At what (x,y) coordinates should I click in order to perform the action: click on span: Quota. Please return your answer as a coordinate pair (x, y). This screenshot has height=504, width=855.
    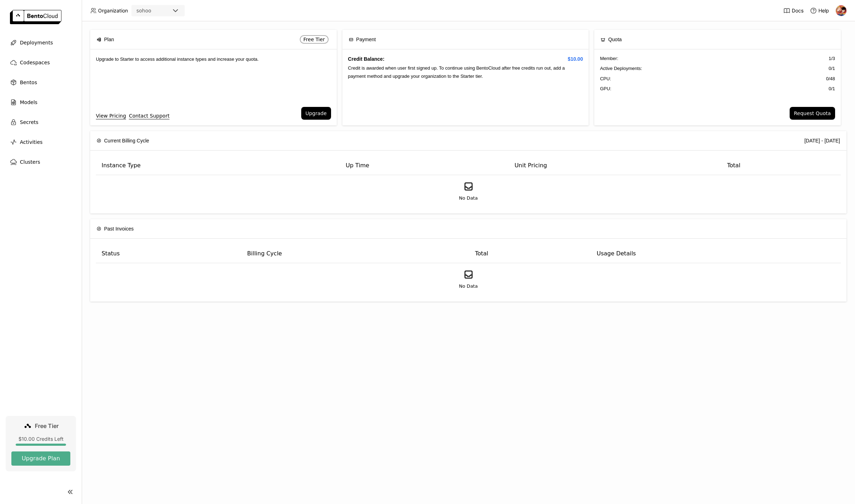
    Looking at the image, I should click on (614, 39).